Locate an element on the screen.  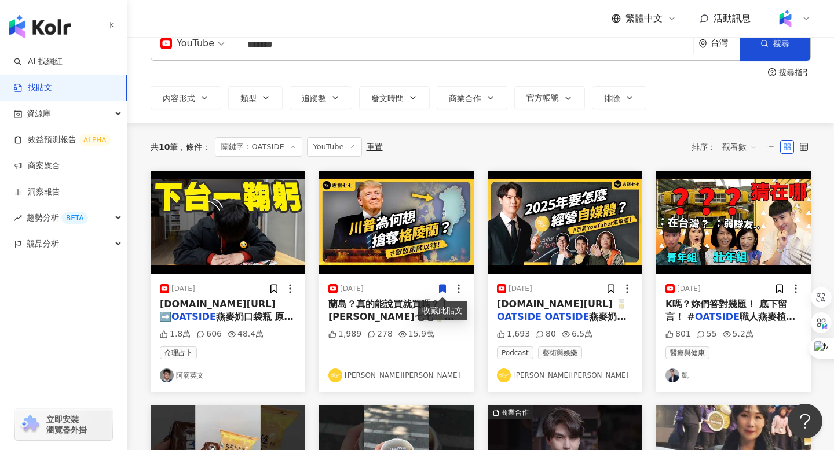
button: 商業合作 is located at coordinates (472, 98).